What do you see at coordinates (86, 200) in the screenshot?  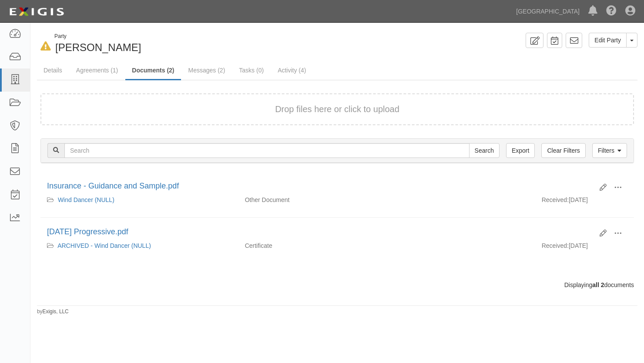 I see `a: Wind Dancer (NULL)` at bounding box center [86, 200].